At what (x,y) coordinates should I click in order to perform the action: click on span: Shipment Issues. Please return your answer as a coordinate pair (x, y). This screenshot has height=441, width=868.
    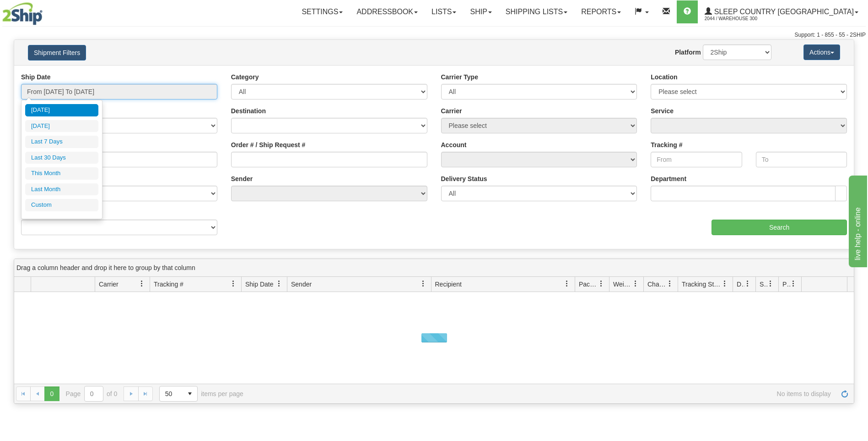
    Looking at the image, I should click on (763, 284).